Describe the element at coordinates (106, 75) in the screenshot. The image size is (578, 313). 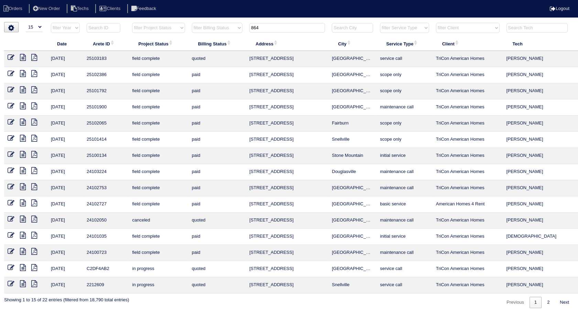
I see `td: 25102386` at that location.